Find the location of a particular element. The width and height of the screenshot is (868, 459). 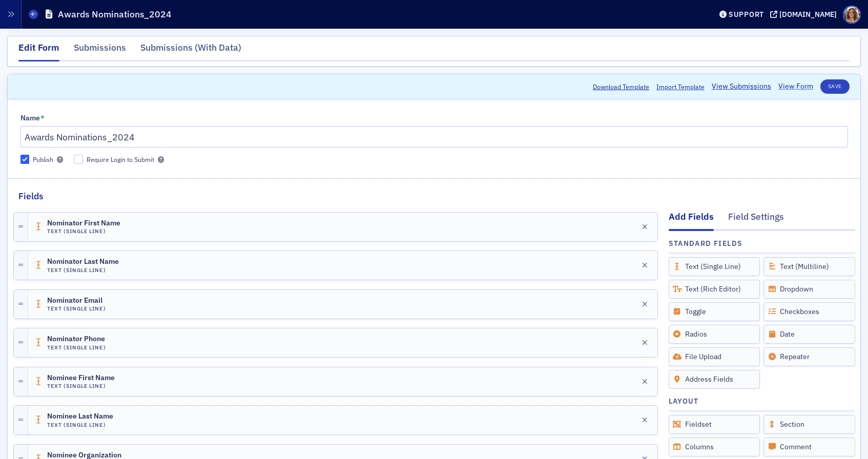

div: Date is located at coordinates (809, 335).